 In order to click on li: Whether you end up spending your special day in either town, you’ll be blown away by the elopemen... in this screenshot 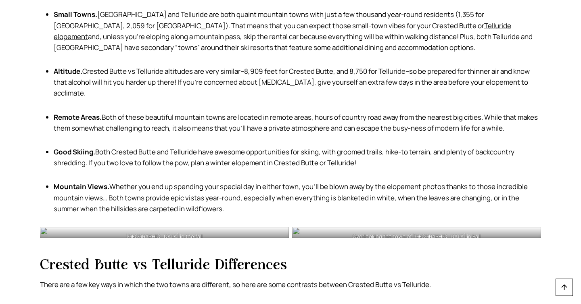, I will do `click(297, 198)`.